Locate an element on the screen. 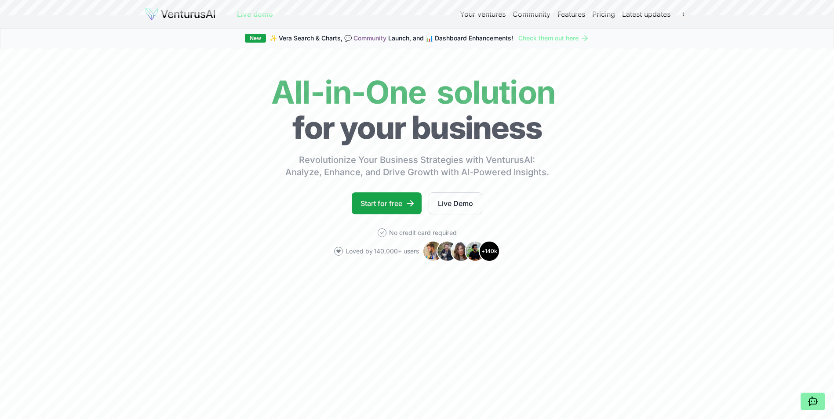 Image resolution: width=834 pixels, height=419 pixels. a: Start for free is located at coordinates (386, 204).